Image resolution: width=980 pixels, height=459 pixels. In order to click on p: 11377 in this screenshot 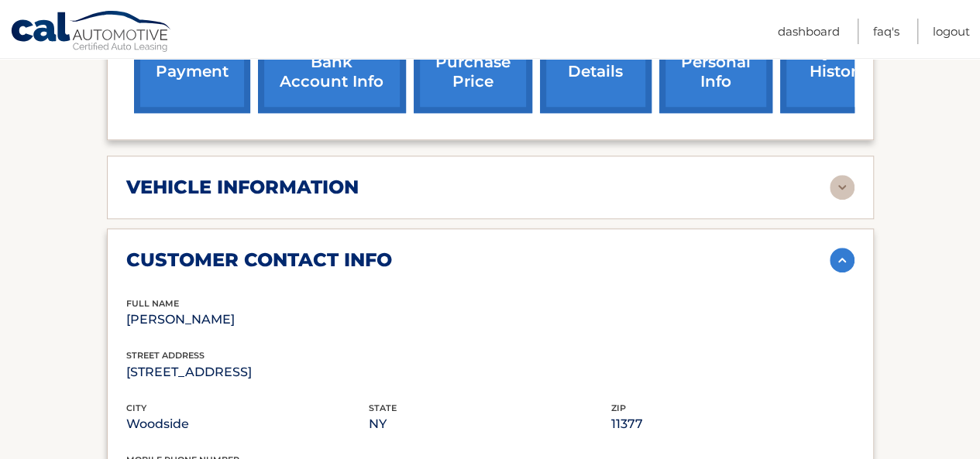, I will do `click(732, 424)`.